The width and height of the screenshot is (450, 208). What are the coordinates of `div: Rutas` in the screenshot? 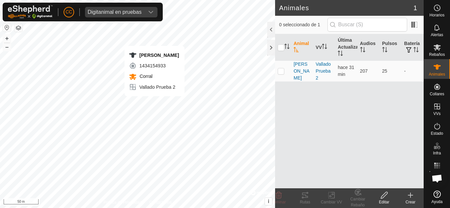 It's located at (305, 203).